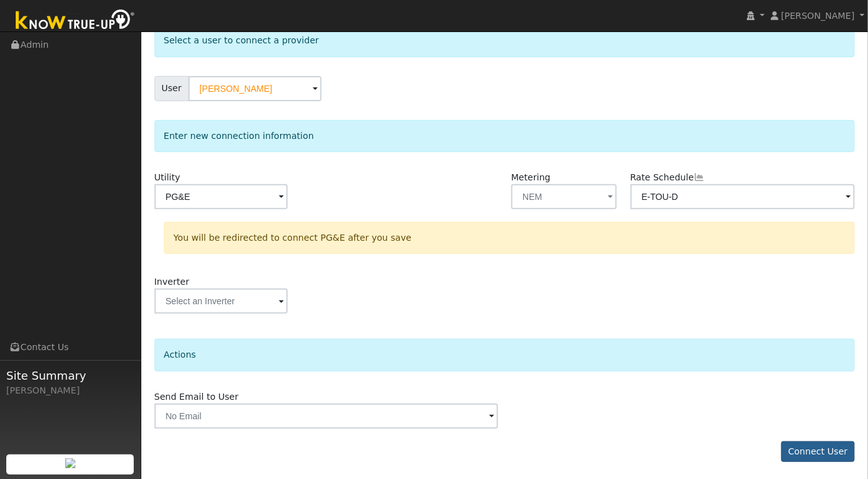 The width and height of the screenshot is (868, 479). What do you see at coordinates (818, 452) in the screenshot?
I see `button: Connect User` at bounding box center [818, 452].